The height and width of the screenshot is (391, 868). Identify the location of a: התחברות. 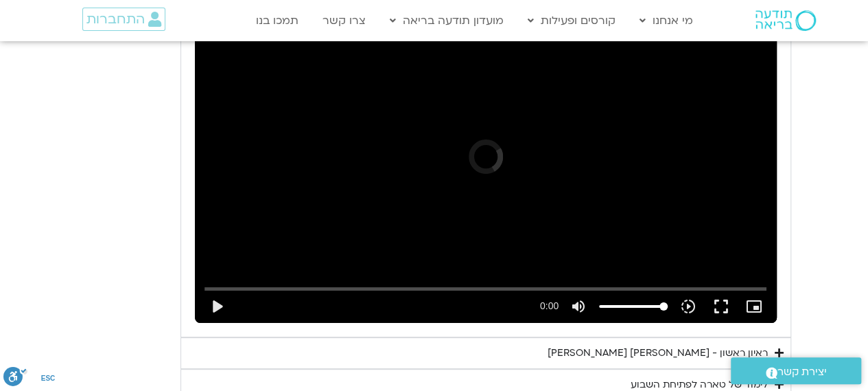
(124, 19).